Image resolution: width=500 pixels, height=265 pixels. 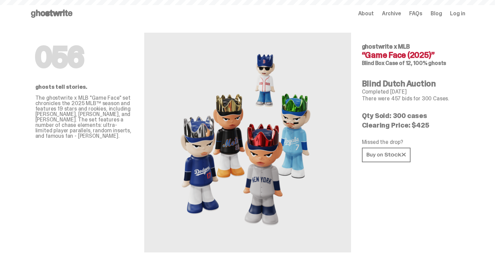 I want to click on p: The ghostwrite x MLB "Game Face" set chronicles the 2025 MLB™ season and features 19 stars and ro..., so click(x=84, y=117).